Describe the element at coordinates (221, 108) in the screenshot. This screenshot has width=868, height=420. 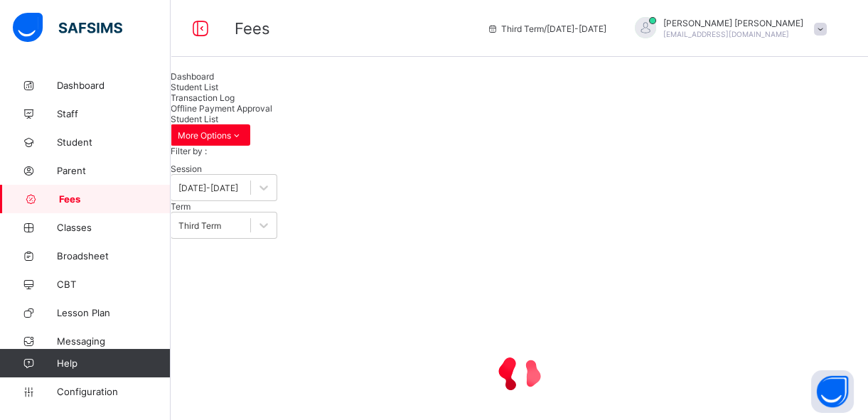
I see `span: Offline Payment Approval` at that location.